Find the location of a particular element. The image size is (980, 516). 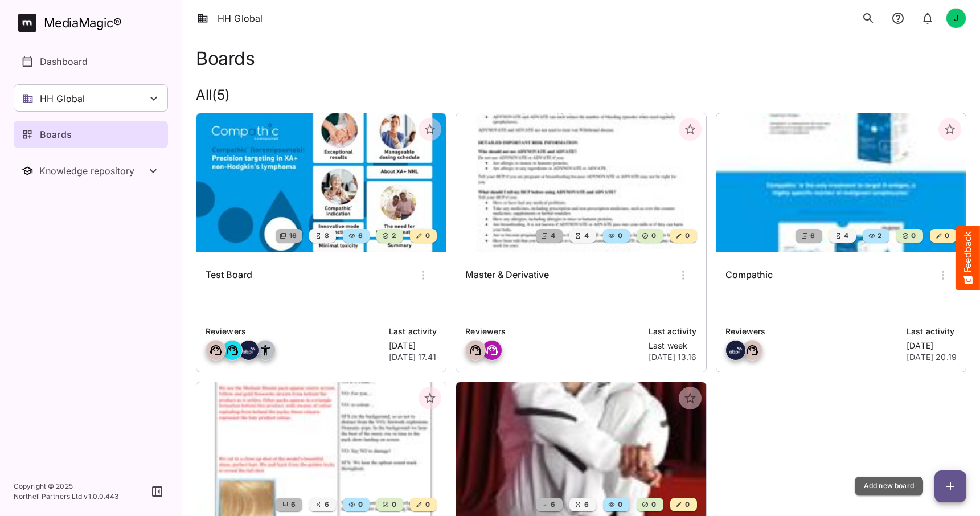

p: Northell Partners Ltd v 1.0.0.443 is located at coordinates (66, 497).